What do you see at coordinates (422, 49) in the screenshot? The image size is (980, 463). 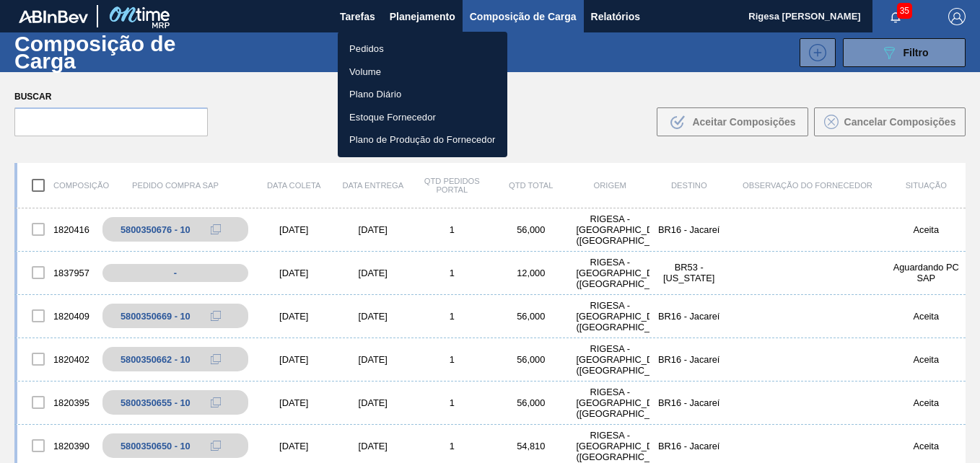 I see `a: Pedidos` at bounding box center [422, 49].